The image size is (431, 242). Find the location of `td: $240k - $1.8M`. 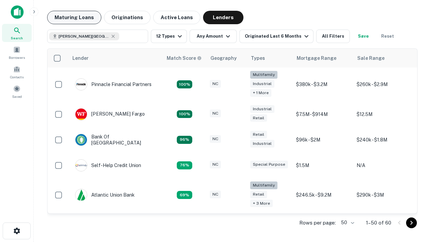

td: $240k - $1.8M is located at coordinates (383, 140).